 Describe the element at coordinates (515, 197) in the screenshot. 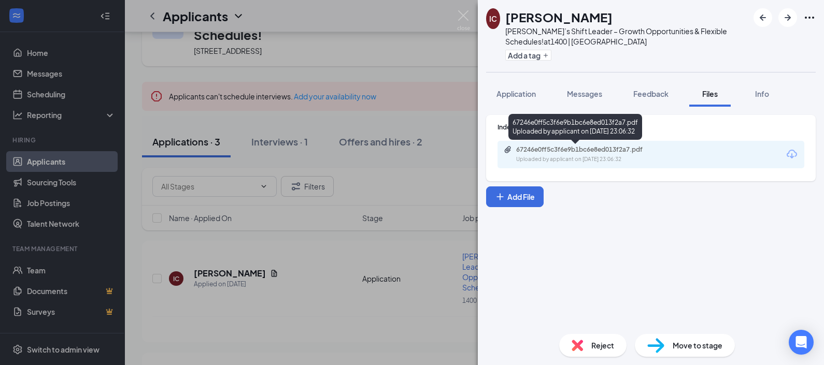

I see `button: Add FilePlus` at that location.